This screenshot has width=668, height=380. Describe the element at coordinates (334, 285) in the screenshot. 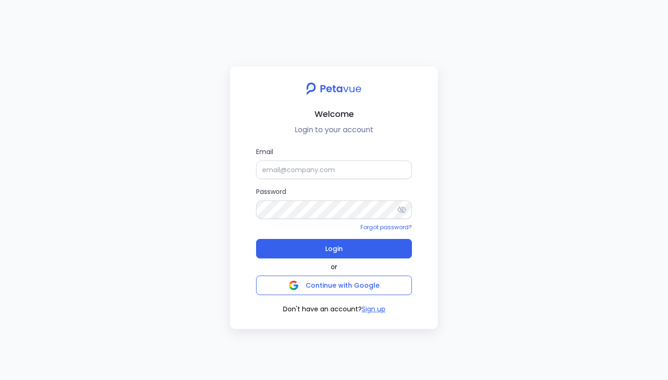

I see `button: Continue with Google` at that location.